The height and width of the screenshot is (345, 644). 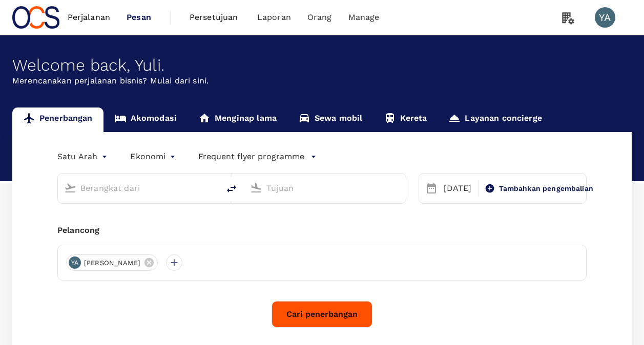 What do you see at coordinates (89, 17) in the screenshot?
I see `span: Perjalanan` at bounding box center [89, 17].